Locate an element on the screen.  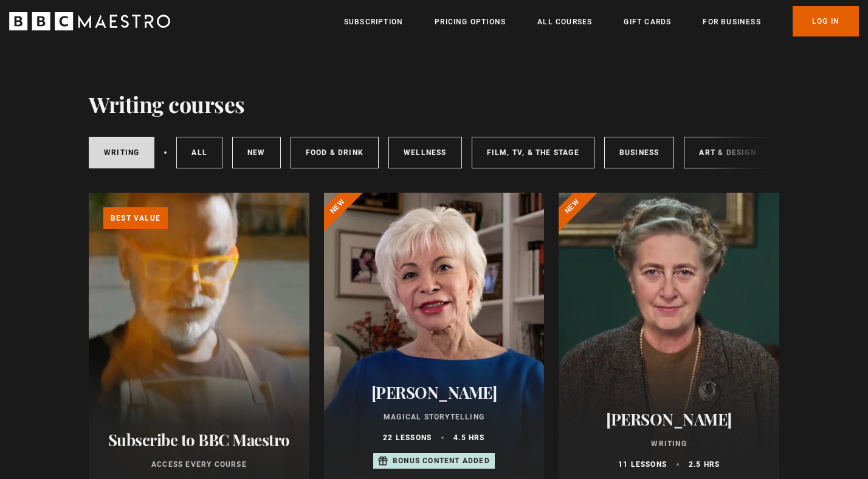
a: BBC Maestro is located at coordinates (89, 21).